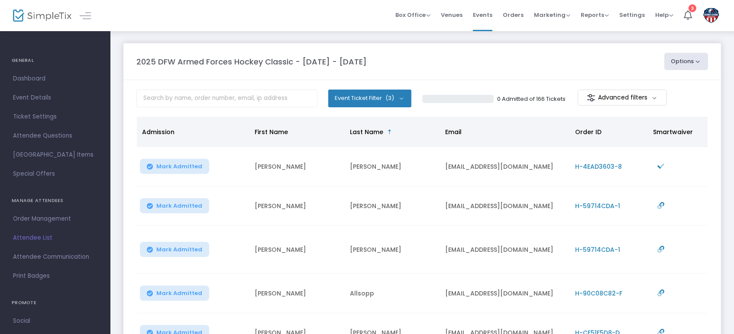 The width and height of the screenshot is (734, 334). What do you see at coordinates (55, 238) in the screenshot?
I see `span: Attendee List` at bounding box center [55, 238].